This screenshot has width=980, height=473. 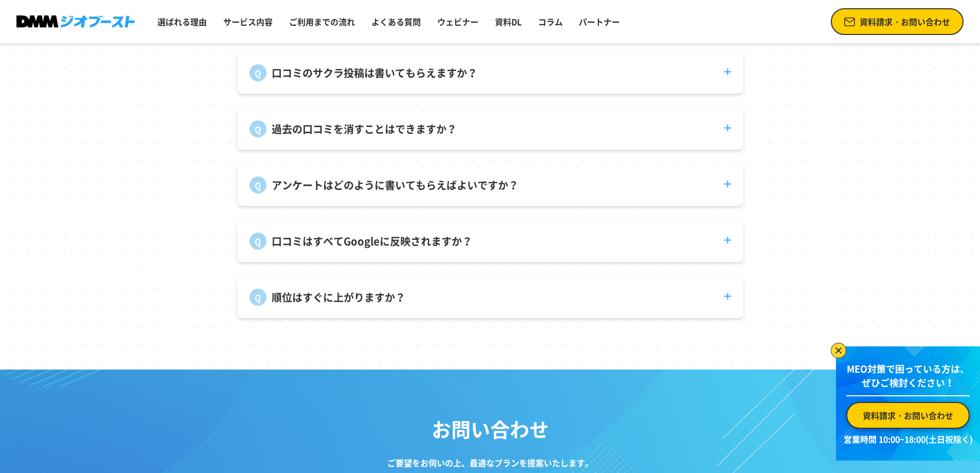 I want to click on img: DMMジオブースト, so click(x=76, y=22).